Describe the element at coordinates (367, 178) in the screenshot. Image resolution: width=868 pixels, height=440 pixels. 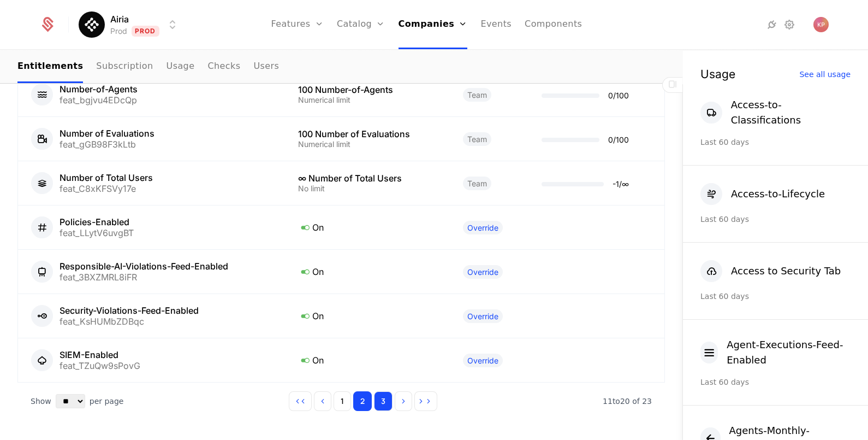
I see `div: ∞ Number of Total Users` at that location.